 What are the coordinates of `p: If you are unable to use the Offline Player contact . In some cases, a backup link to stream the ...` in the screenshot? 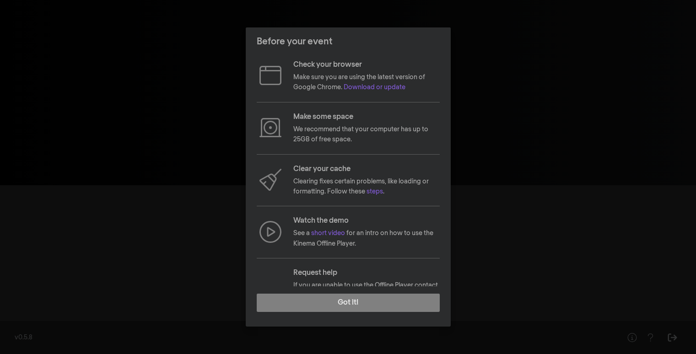 It's located at (366, 306).